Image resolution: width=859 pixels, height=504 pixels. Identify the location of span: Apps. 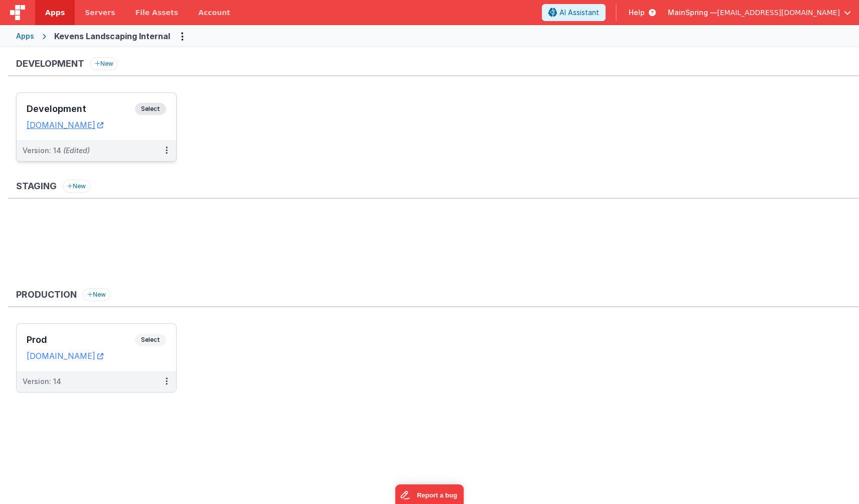
(55, 12).